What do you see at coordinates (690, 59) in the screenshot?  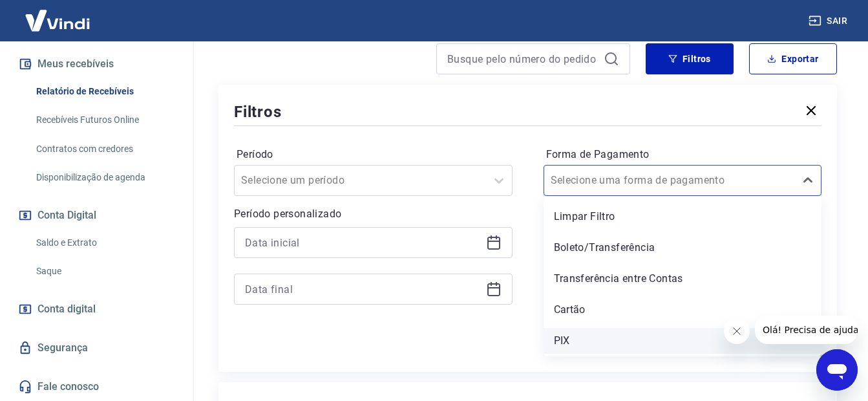 I see `button: Filtros` at bounding box center [690, 59].